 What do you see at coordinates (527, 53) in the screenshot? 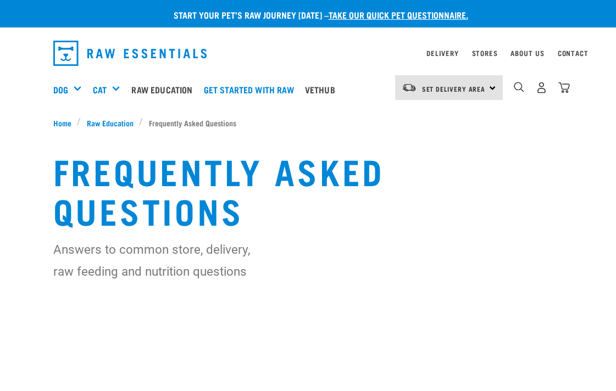
I see `a: About Us` at bounding box center [527, 53].